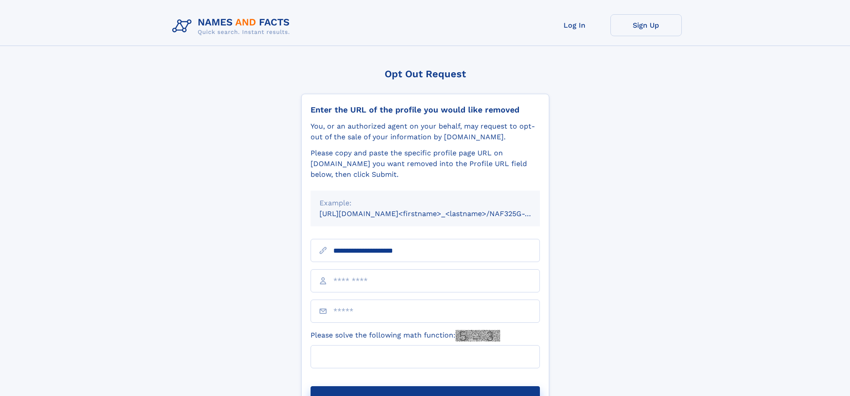  I want to click on img: Logo Names and Facts, so click(233, 26).